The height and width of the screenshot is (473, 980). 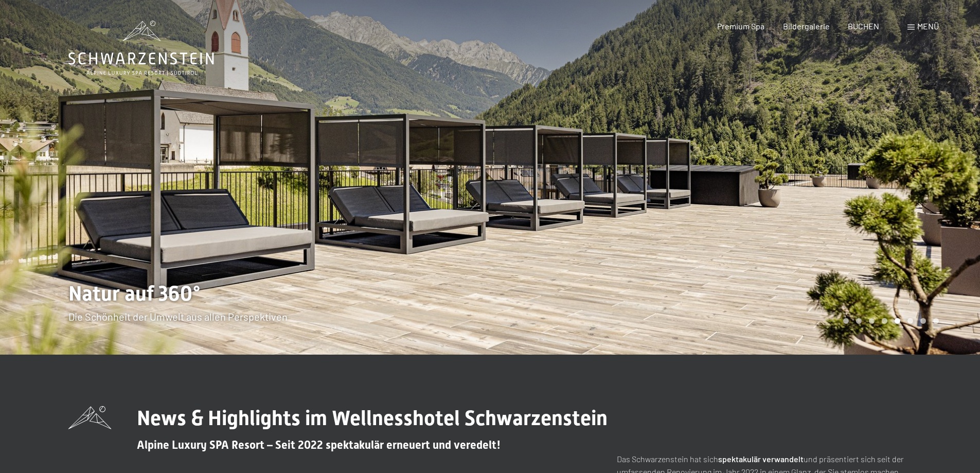 What do you see at coordinates (863, 25) in the screenshot?
I see `a: BUCHEN` at bounding box center [863, 25].